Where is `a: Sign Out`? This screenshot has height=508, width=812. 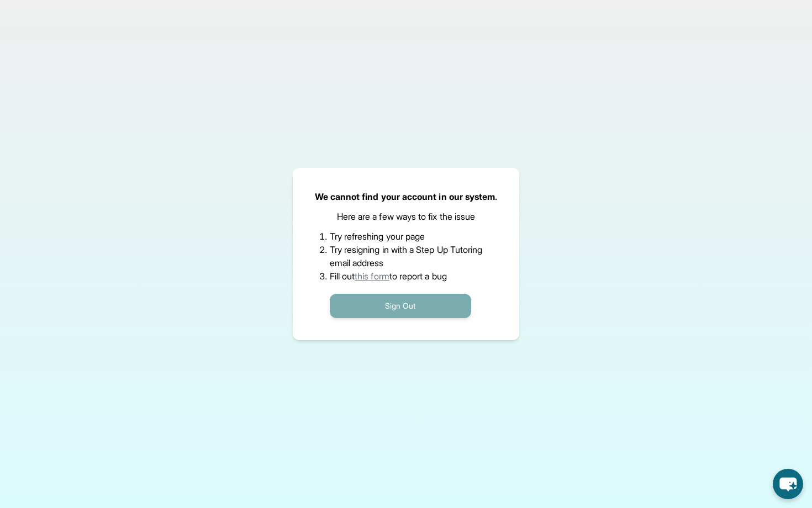
a: Sign Out is located at coordinates (401, 306).